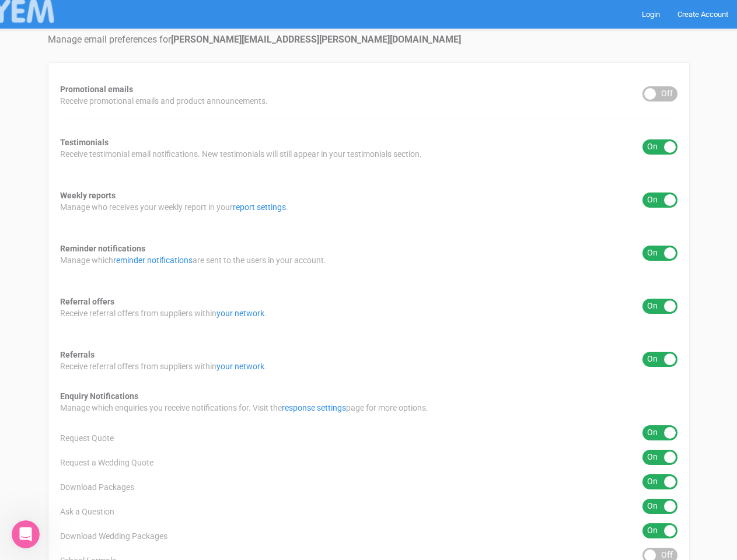 The width and height of the screenshot is (737, 560). What do you see at coordinates (193, 260) in the screenshot?
I see `span: Manage which are sent to the users in your account.` at bounding box center [193, 260].